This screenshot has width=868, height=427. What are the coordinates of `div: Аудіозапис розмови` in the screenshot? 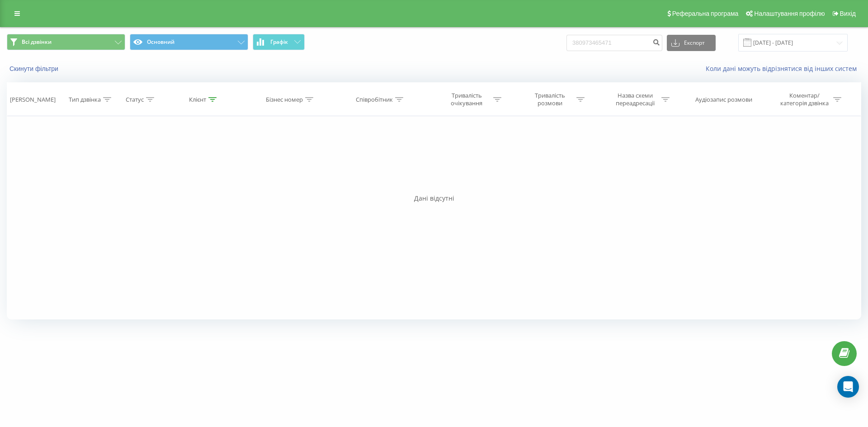 It's located at (723, 99).